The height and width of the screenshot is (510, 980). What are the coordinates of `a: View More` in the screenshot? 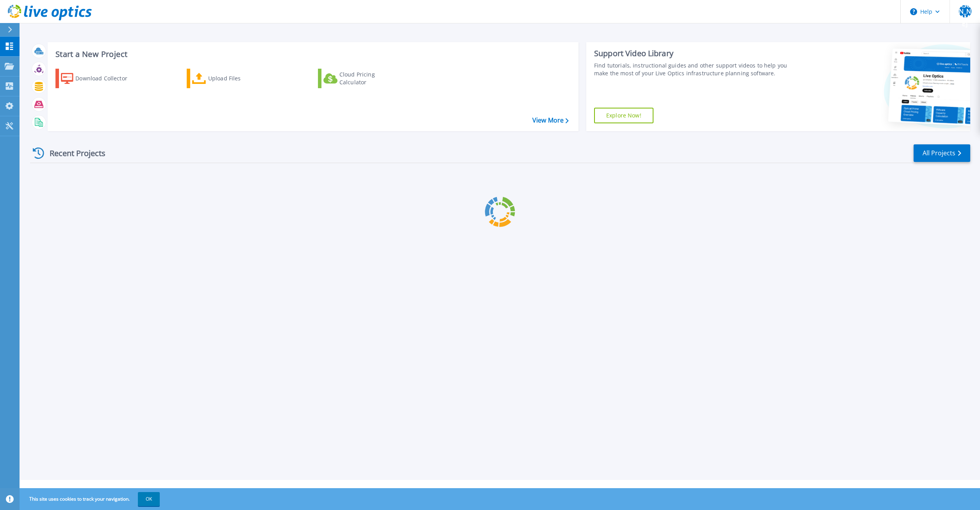 It's located at (551, 120).